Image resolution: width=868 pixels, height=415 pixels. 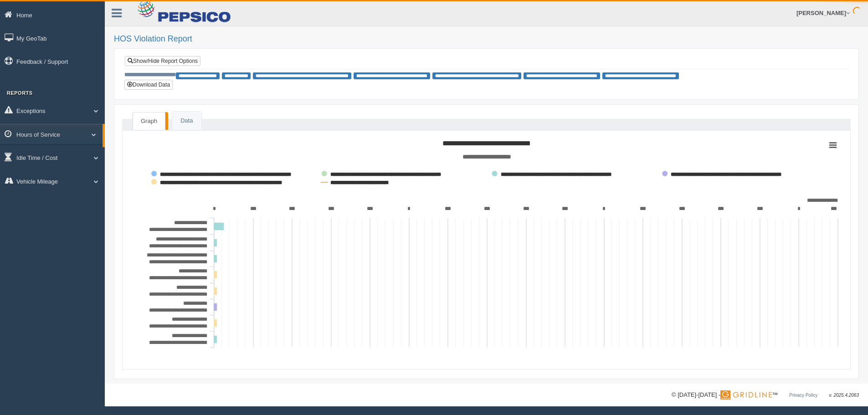 What do you see at coordinates (187, 121) in the screenshot?
I see `a: Data` at bounding box center [187, 121].